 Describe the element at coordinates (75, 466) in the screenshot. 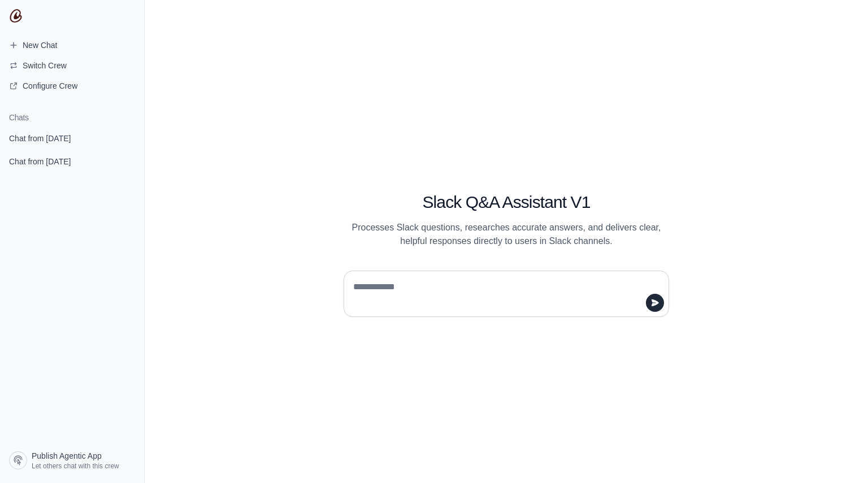

I see `span: Let others chat with this crew` at that location.